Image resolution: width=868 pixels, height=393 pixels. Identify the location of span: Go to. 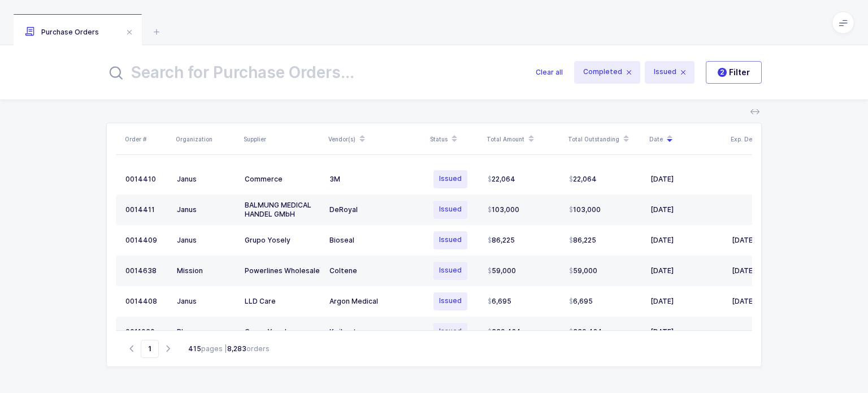
(150, 349).